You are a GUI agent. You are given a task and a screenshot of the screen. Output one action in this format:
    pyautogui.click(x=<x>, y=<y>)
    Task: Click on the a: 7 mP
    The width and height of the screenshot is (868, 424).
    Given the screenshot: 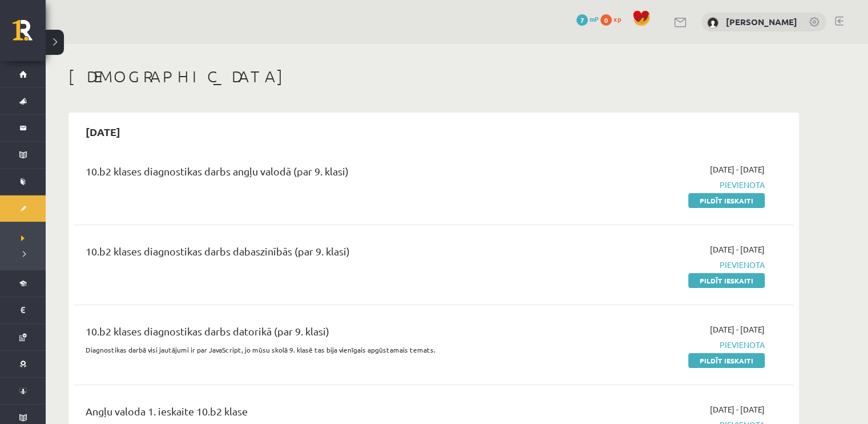 What is the action you would take?
    pyautogui.click(x=588, y=19)
    